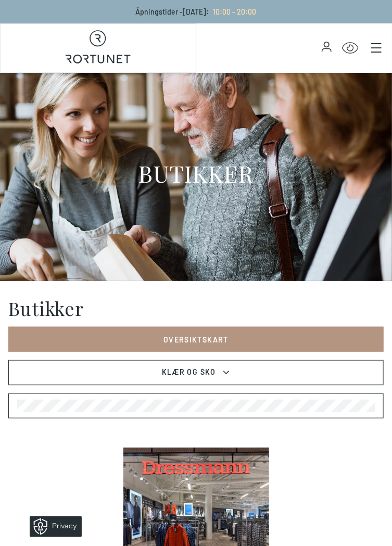 The image size is (392, 546). I want to click on h1: Butikker, so click(46, 308).